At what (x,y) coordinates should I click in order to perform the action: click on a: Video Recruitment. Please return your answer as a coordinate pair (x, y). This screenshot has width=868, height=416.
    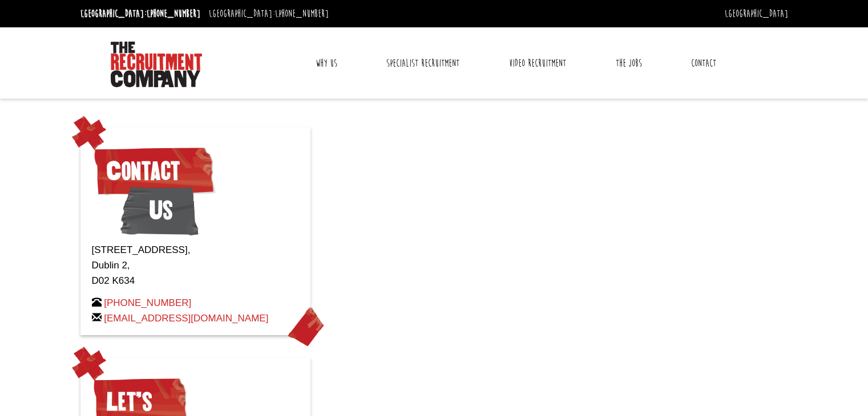
    Looking at the image, I should click on (537, 63).